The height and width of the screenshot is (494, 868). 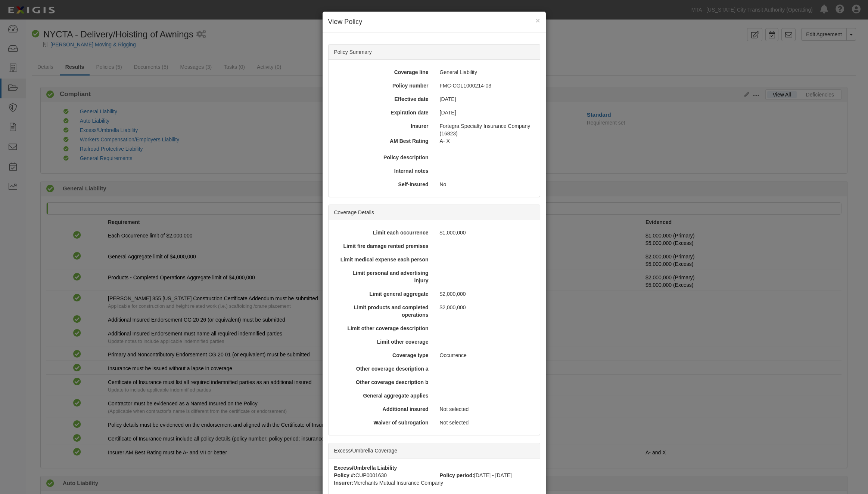 I want to click on h4: View Policy, so click(x=434, y=22).